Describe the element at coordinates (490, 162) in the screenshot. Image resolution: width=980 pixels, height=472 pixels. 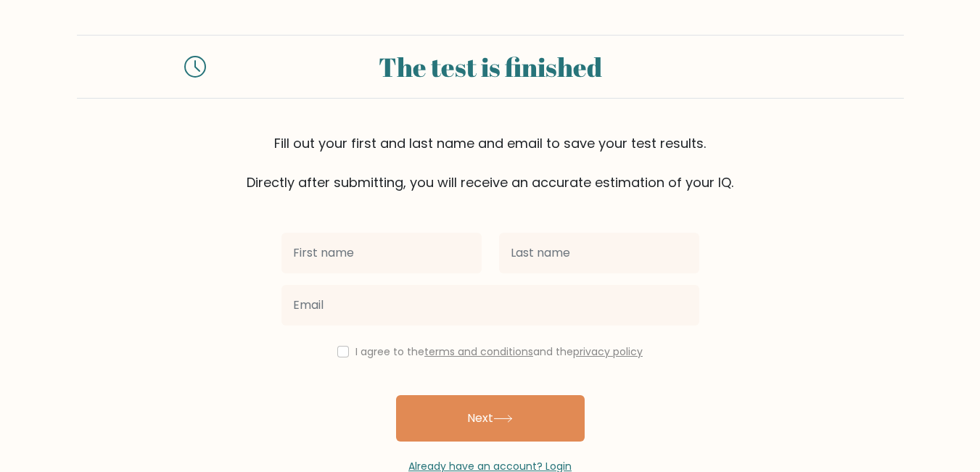
I see `div: Fill out your first and last name and email to save your test results. Directly after submitting,...` at that location.